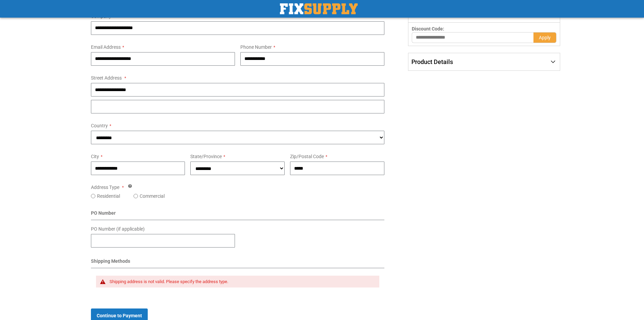  What do you see at coordinates (106, 47) in the screenshot?
I see `span: Email Address` at bounding box center [106, 47].